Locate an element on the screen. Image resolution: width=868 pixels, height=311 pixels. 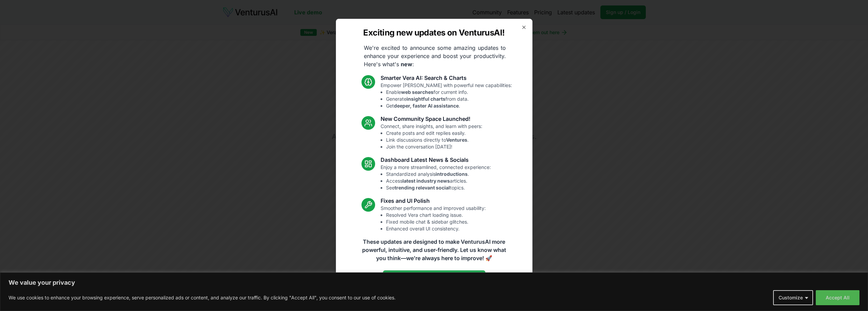
strong: insightful charts is located at coordinates (426, 98).